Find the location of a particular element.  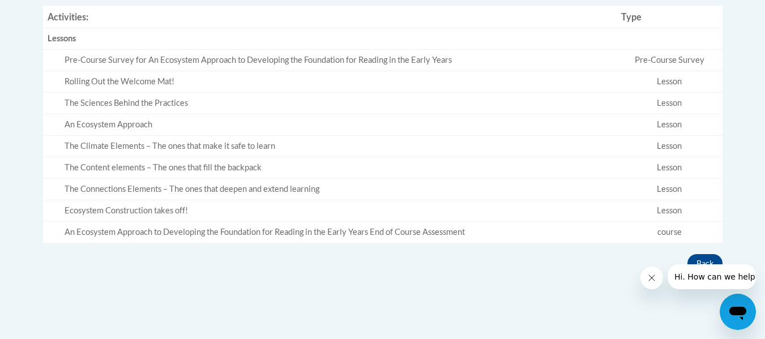

div: Pre-Course Survey for An Ecosystem Approach to Developing the Foundation for Reading in the Early... is located at coordinates (338, 60).